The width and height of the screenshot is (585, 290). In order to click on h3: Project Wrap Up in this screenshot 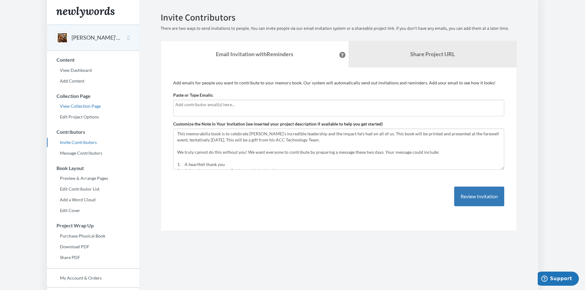, I will do `click(93, 226)`.